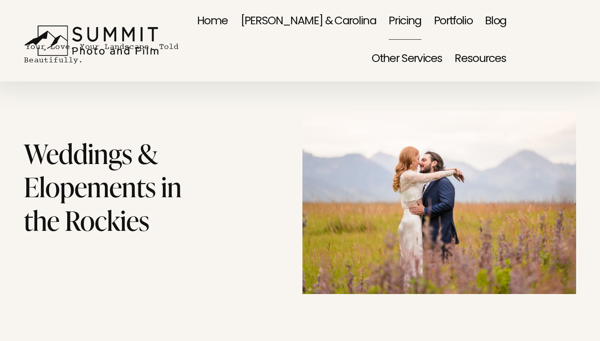  What do you see at coordinates (405, 21) in the screenshot?
I see `a: Pricing` at bounding box center [405, 21].